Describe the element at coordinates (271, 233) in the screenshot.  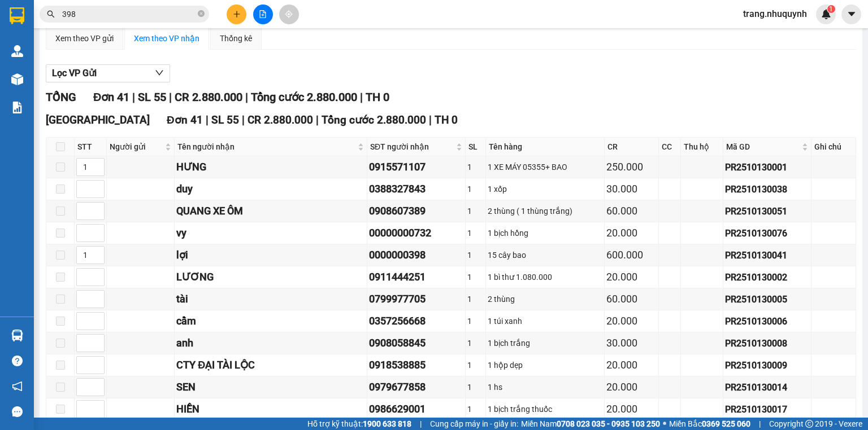
I see `div: vy` at that location.